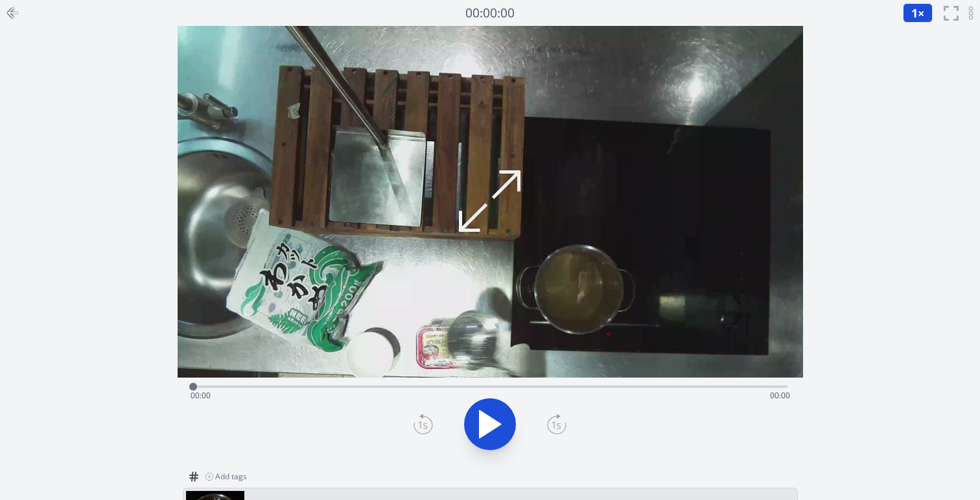 This screenshot has height=500, width=980. I want to click on span: 00:00, so click(779, 395).